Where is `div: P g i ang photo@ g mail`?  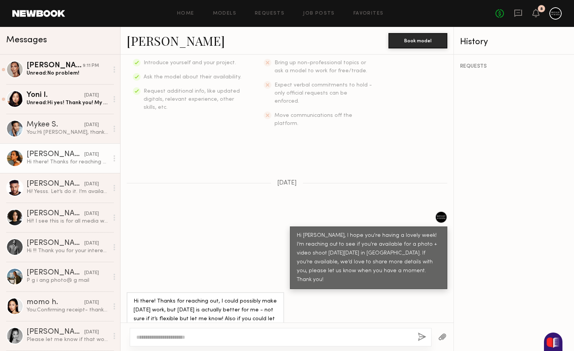
div: P g i ang photo@ g mail is located at coordinates (67, 281).